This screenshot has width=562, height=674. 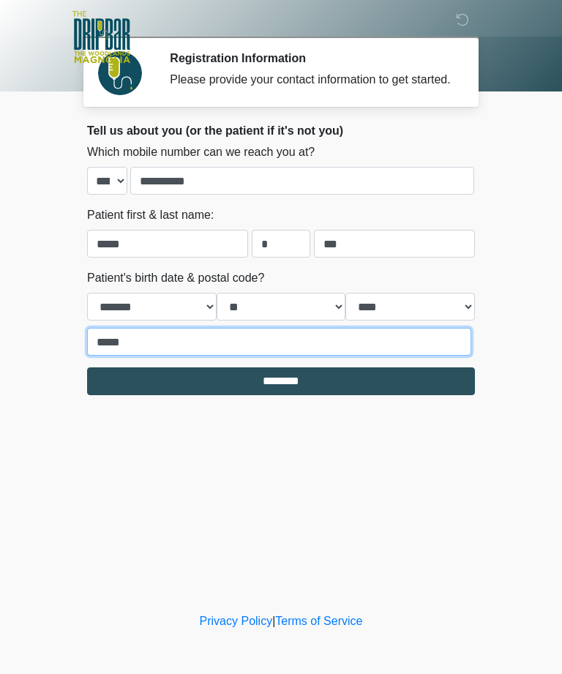 I want to click on div: Please provide your contact information to get started., so click(x=311, y=80).